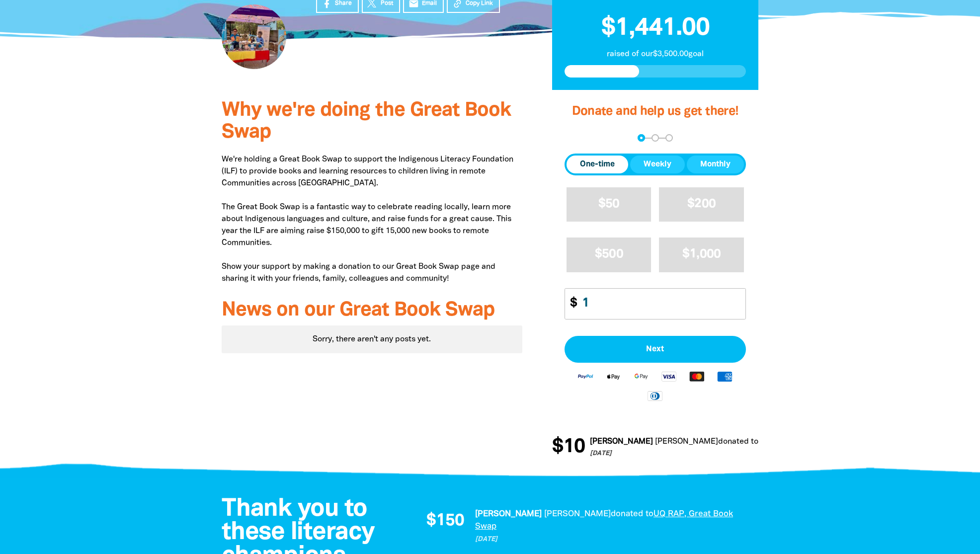 This screenshot has width=980, height=554. Describe the element at coordinates (372, 339) in the screenshot. I see `div: Sorry, there aren't any posts yet.` at that location.